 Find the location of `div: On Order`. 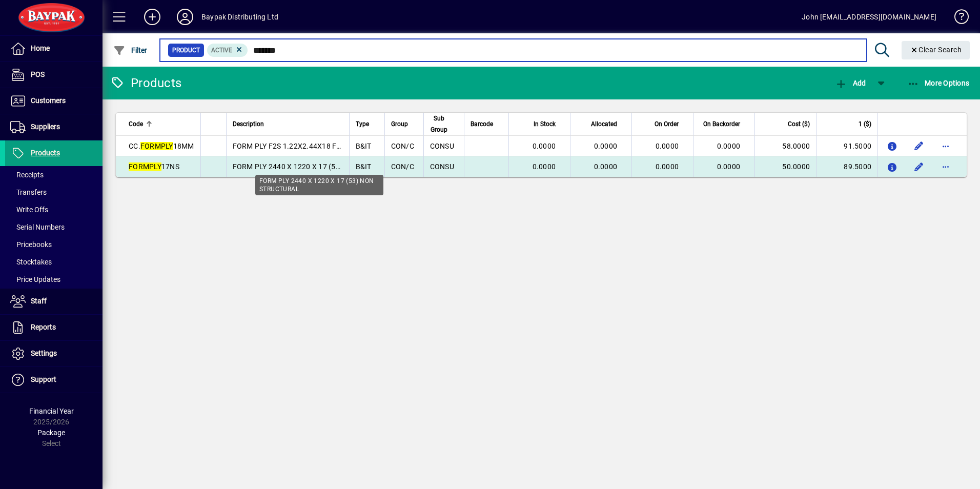

div: On Order is located at coordinates (663, 124).